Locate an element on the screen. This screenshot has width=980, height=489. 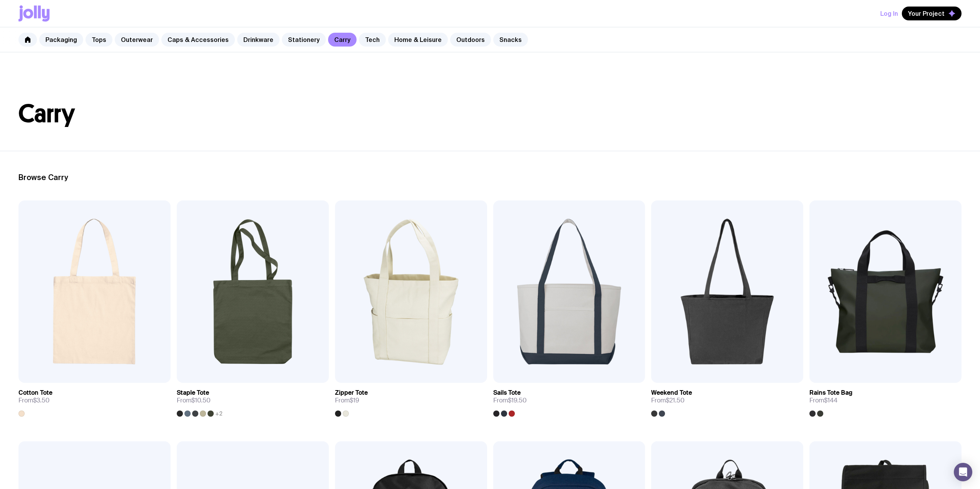
a: Zipper ToteFrom$19 is located at coordinates (411, 400).